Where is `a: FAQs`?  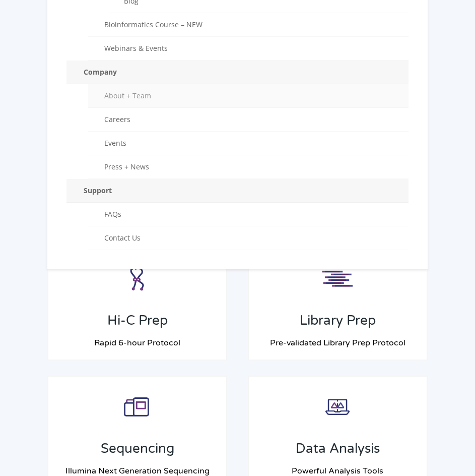 a: FAQs is located at coordinates (248, 214).